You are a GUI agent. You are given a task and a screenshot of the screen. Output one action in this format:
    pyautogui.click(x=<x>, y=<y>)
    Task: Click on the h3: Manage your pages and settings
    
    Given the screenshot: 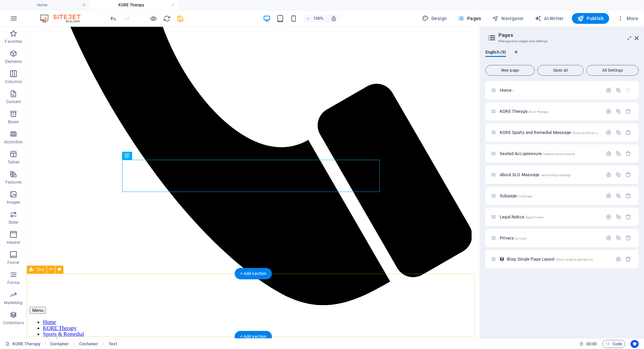 What is the action you would take?
    pyautogui.click(x=562, y=41)
    